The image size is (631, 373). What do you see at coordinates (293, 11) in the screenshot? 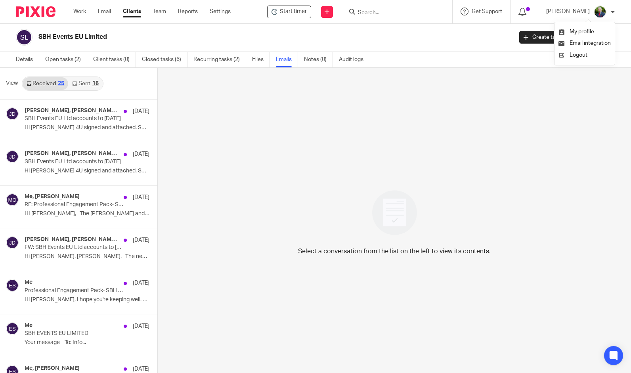
I see `span: Start timer` at bounding box center [293, 11].